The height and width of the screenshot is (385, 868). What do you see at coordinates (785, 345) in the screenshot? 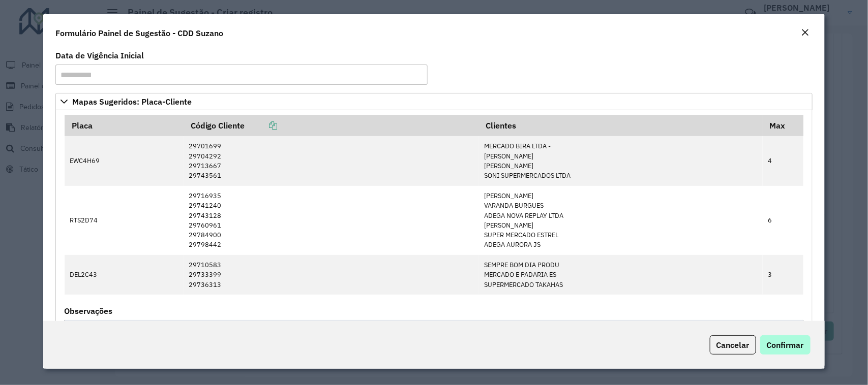
I see `button: Confirmar` at bounding box center [785, 345].